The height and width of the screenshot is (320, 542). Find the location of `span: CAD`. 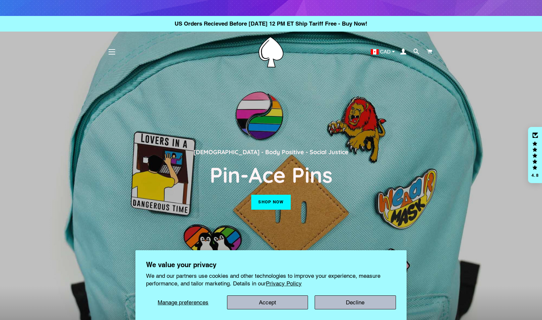

span: CAD is located at coordinates (385, 51).